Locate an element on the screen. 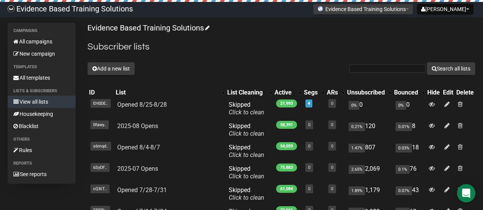 This screenshot has width=483, height=210. a: Blacklist is located at coordinates (42, 126).